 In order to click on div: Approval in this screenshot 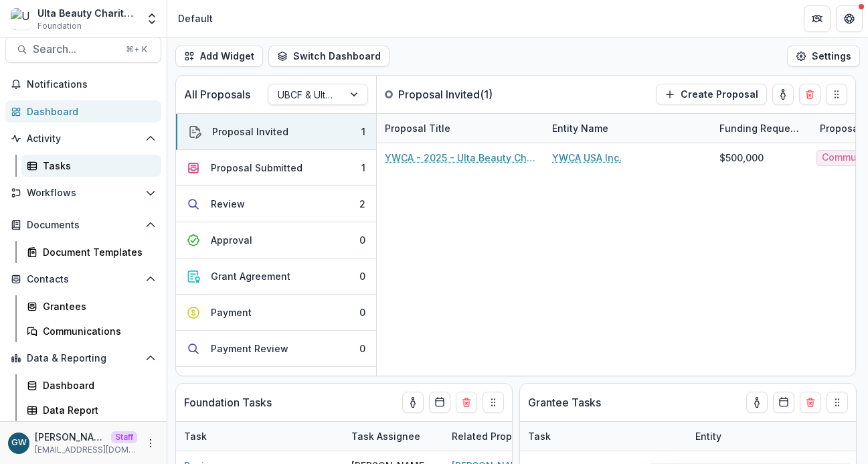, I will do `click(232, 240)`.